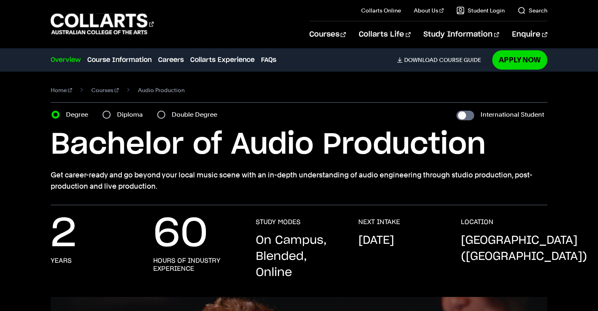 This screenshot has width=598, height=311. Describe the element at coordinates (102, 24) in the screenshot. I see `div: Go to homepage` at that location.